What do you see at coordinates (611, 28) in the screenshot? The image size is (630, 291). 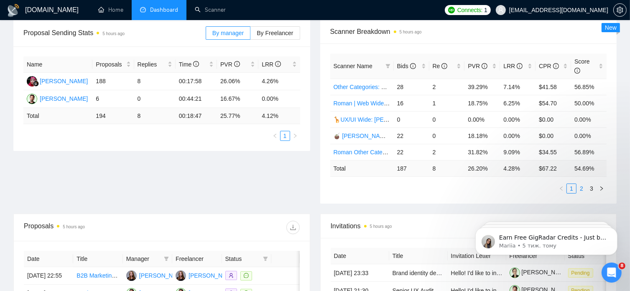 I see `span: New` at bounding box center [611, 28].